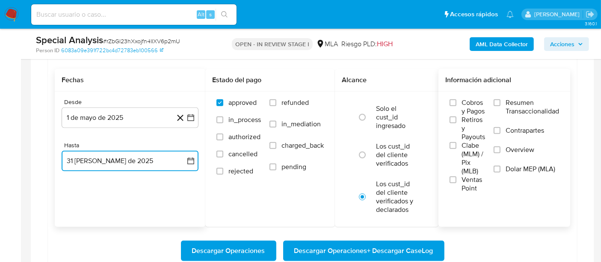 This screenshot has height=262, width=601. I want to click on span: Accesos rápidos, so click(474, 14).